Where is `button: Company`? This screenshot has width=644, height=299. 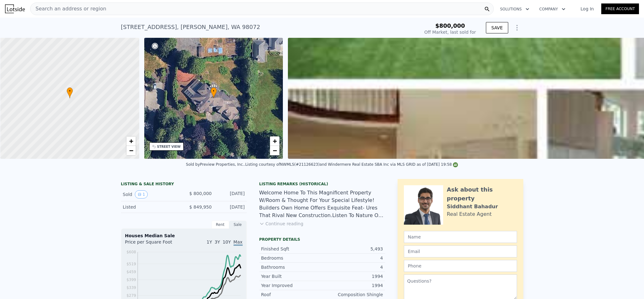
button: Company is located at coordinates (552, 9).